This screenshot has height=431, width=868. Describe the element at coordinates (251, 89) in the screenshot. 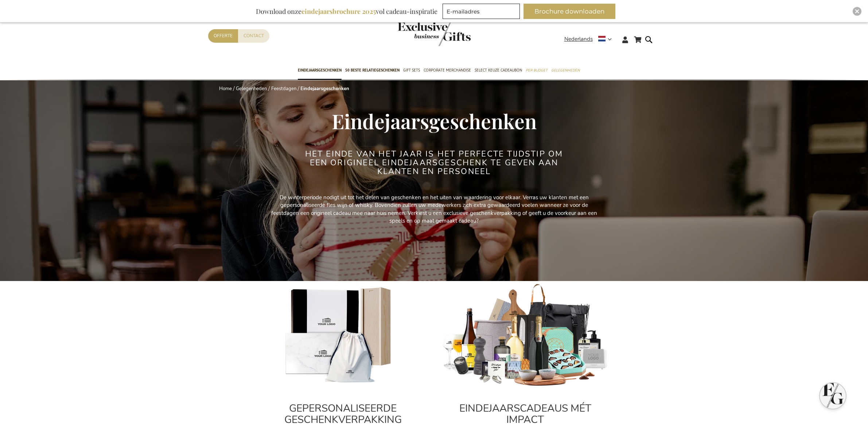

I see `a: Gelegenheden` at that location.